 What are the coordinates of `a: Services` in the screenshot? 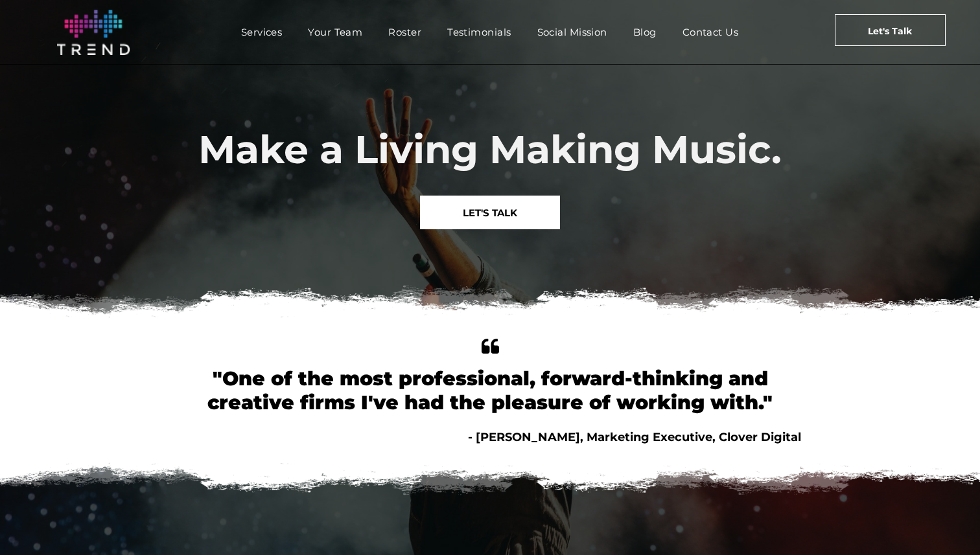 It's located at (262, 32).